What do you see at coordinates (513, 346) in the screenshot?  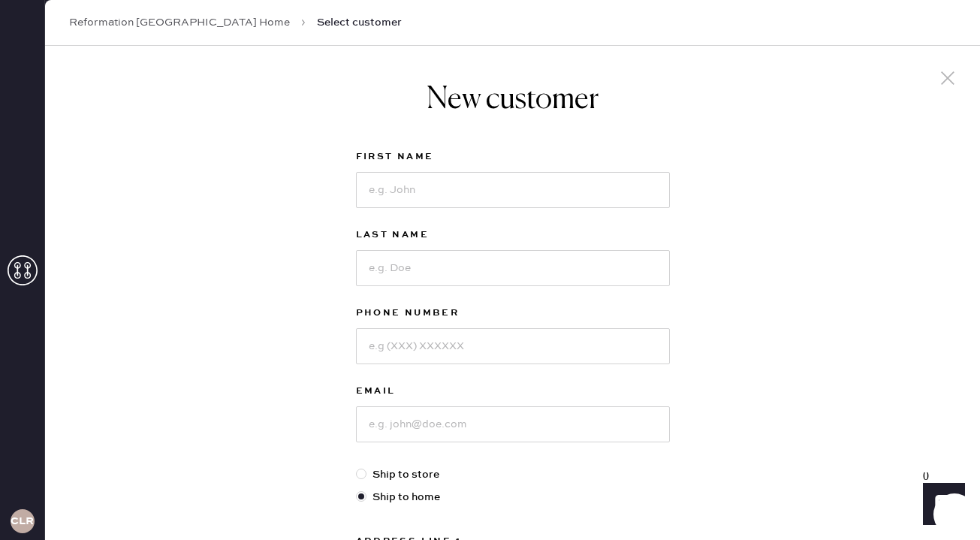 I see `input: e.g (XXX) XXXXXX` at bounding box center [513, 346].